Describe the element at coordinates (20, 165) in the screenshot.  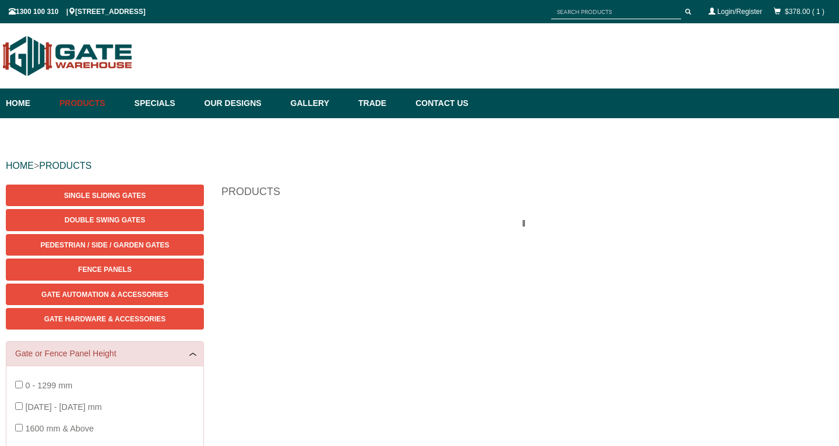
I see `a: HOME` at that location.